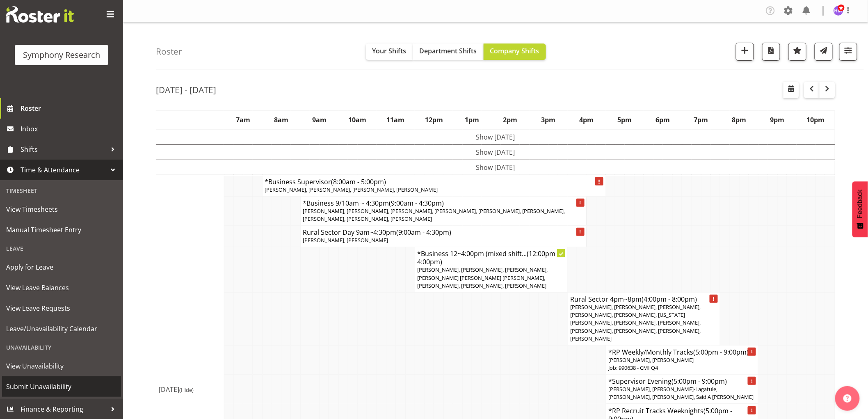 The image size is (868, 419). Describe the element at coordinates (62, 366) in the screenshot. I see `span: View Unavailability` at that location.